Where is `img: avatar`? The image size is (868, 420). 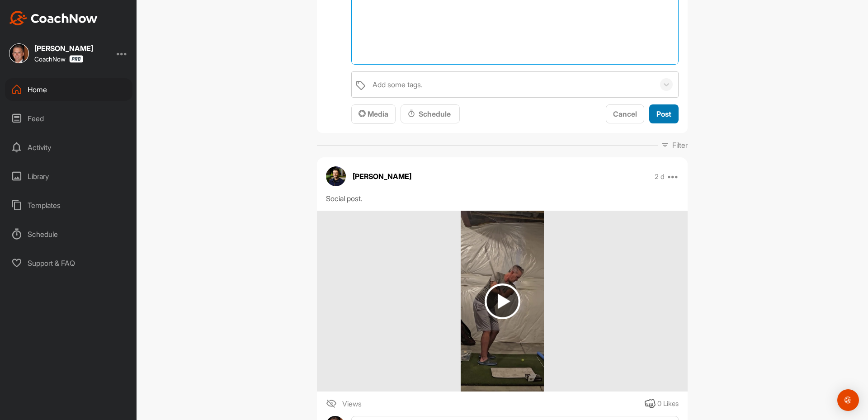
img: avatar is located at coordinates (336, 176).